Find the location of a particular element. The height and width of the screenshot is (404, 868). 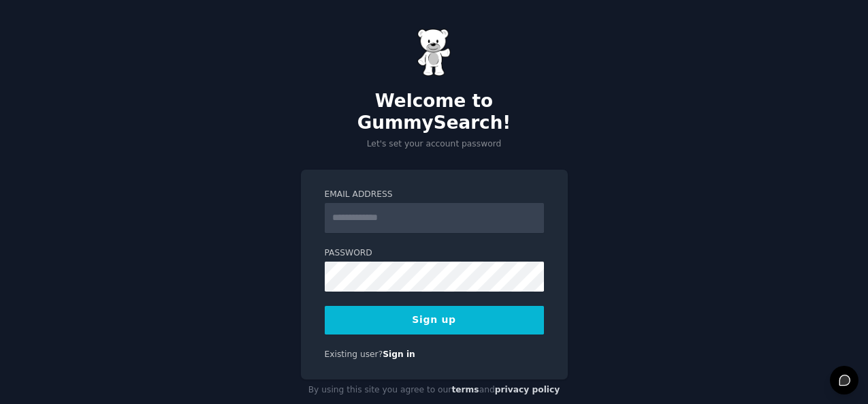

h2: Welcome to GummySearch! is located at coordinates (435, 112).